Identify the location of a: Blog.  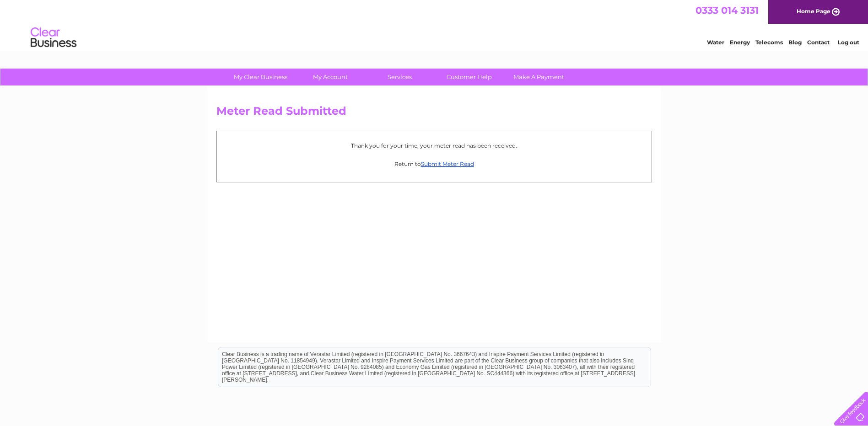
(795, 42).